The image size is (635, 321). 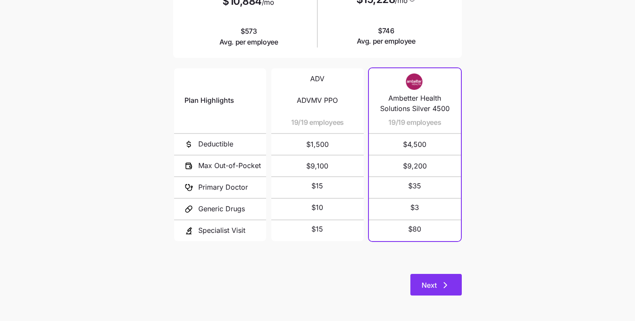 I want to click on span: $10, so click(x=317, y=207).